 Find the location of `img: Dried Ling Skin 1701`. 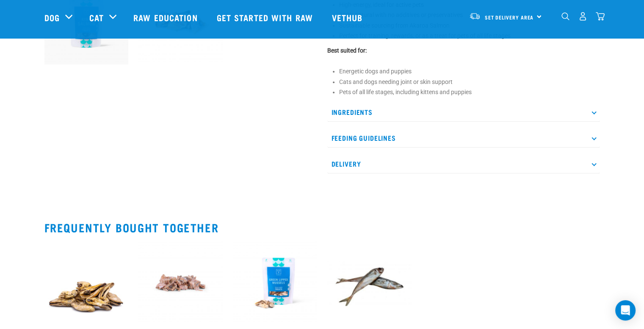

img: Dried Ling Skin 1701 is located at coordinates (180, 283).